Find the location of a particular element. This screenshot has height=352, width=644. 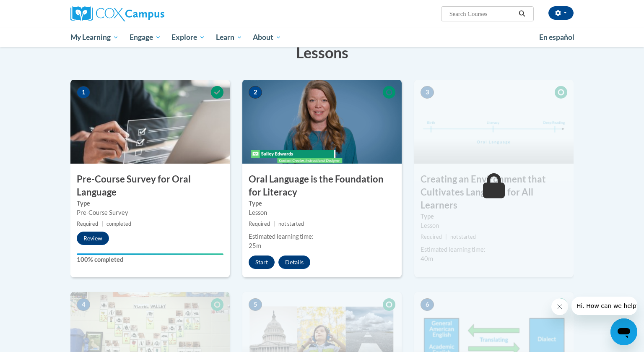

span: 4 is located at coordinates (84, 304).